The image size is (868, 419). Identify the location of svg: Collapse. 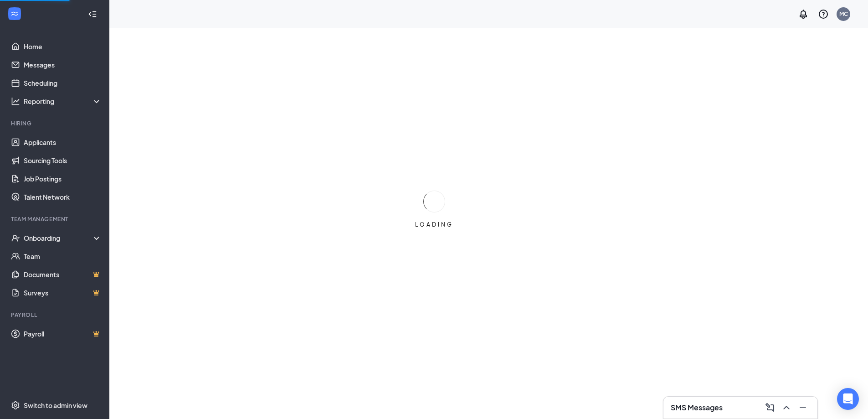
(92, 14).